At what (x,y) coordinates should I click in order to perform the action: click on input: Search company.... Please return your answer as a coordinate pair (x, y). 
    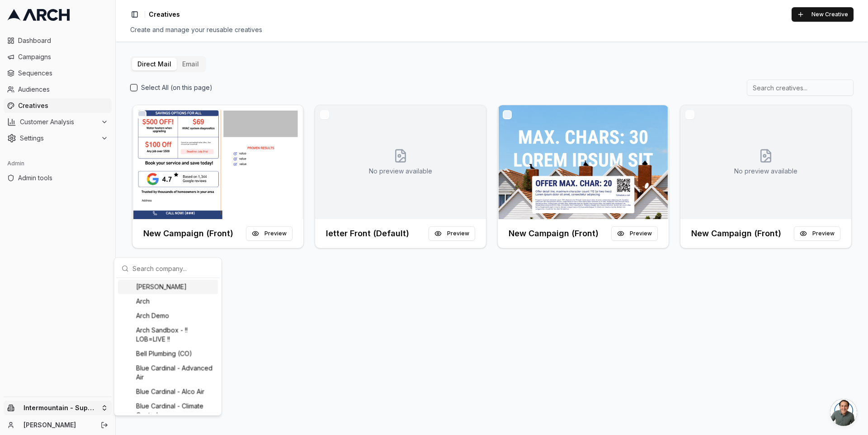
    Looking at the image, I should click on (173, 269).